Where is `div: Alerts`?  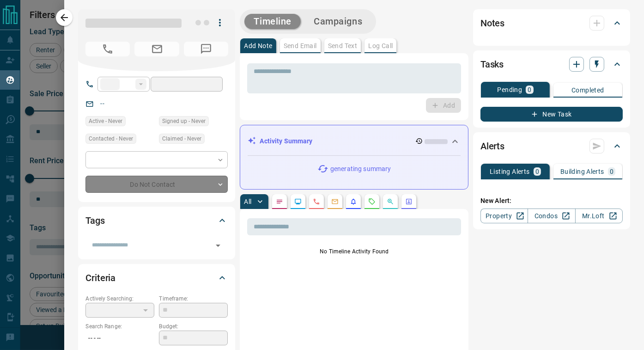
div: Alerts is located at coordinates (552, 146).